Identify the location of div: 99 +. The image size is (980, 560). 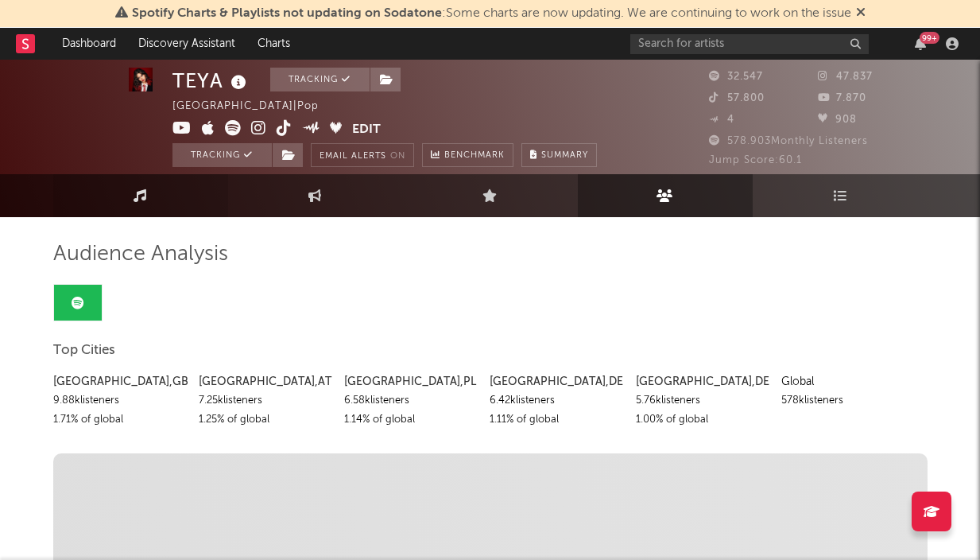
(930, 38).